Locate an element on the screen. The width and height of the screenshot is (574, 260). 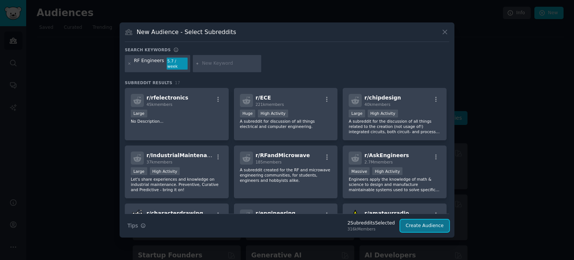
span: r/ RFandMicrowave is located at coordinates (283, 155).